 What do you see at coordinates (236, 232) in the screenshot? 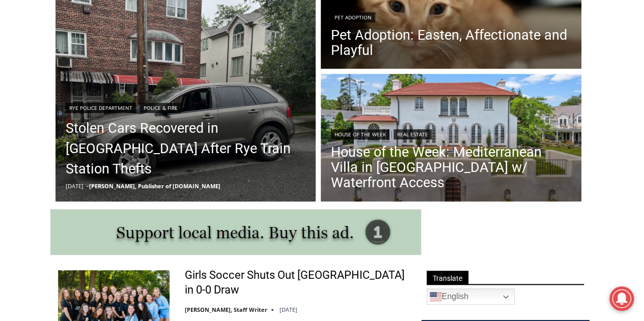
I see `a: support local media, buy this ad` at bounding box center [236, 232].